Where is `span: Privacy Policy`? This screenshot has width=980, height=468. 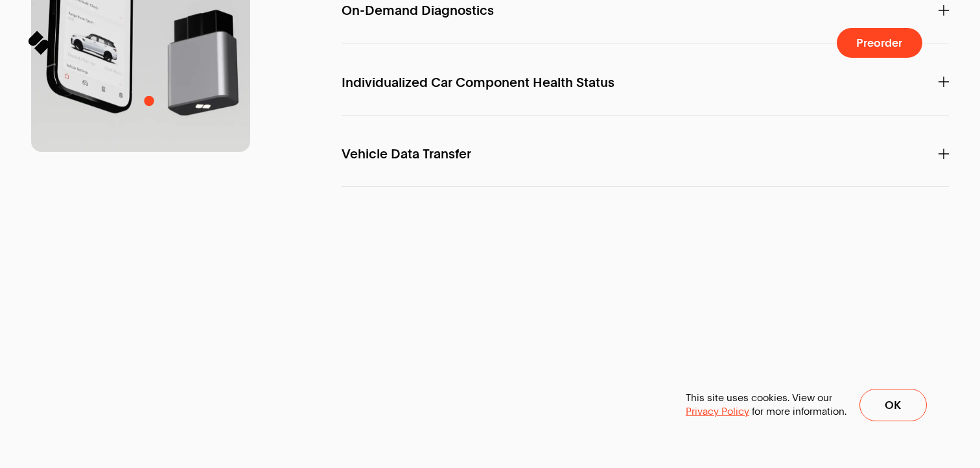 span: Privacy Policy is located at coordinates (718, 411).